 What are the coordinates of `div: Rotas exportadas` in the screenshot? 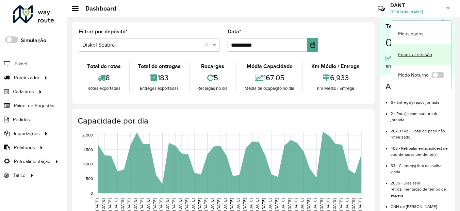 It's located at (104, 88).